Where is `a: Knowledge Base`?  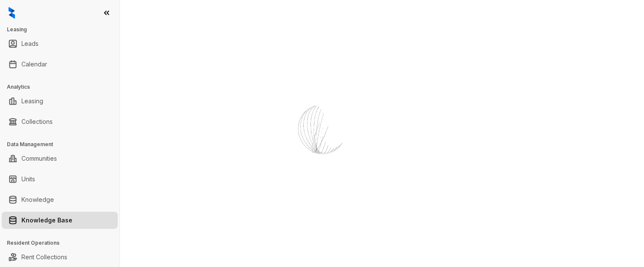 a: Knowledge Base is located at coordinates (46, 220).